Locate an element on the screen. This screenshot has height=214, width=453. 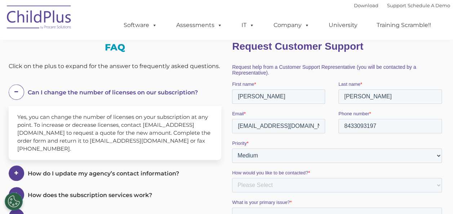
a: IT is located at coordinates (248, 25).